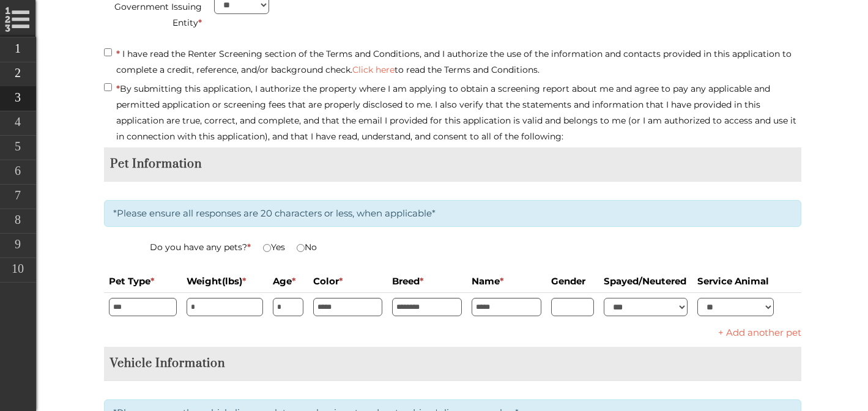 Image resolution: width=868 pixels, height=411 pixels. Describe the element at coordinates (645, 281) in the screenshot. I see `th: Spayed/Neutered` at that location.